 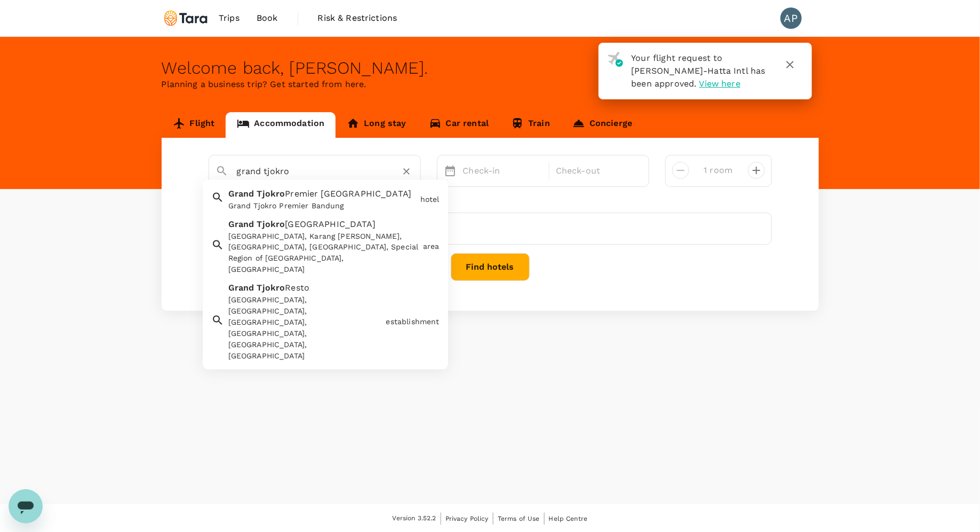 What do you see at coordinates (719, 170) in the screenshot?
I see `input: Add rooms` at bounding box center [719, 170].